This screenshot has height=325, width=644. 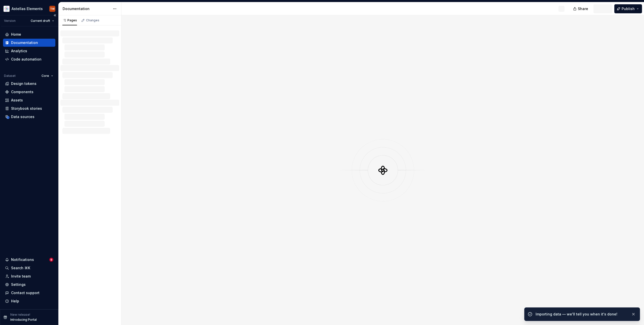 What do you see at coordinates (69, 20) in the screenshot?
I see `div: Pages` at bounding box center [69, 20].